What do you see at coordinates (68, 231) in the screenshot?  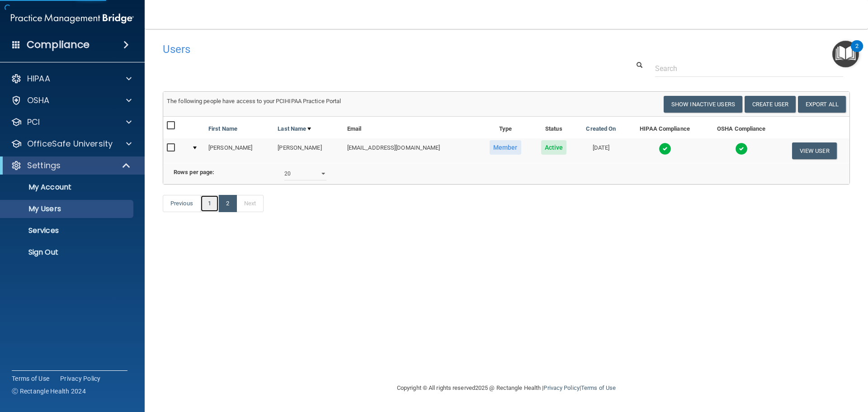 I see `p: Services` at bounding box center [68, 231].